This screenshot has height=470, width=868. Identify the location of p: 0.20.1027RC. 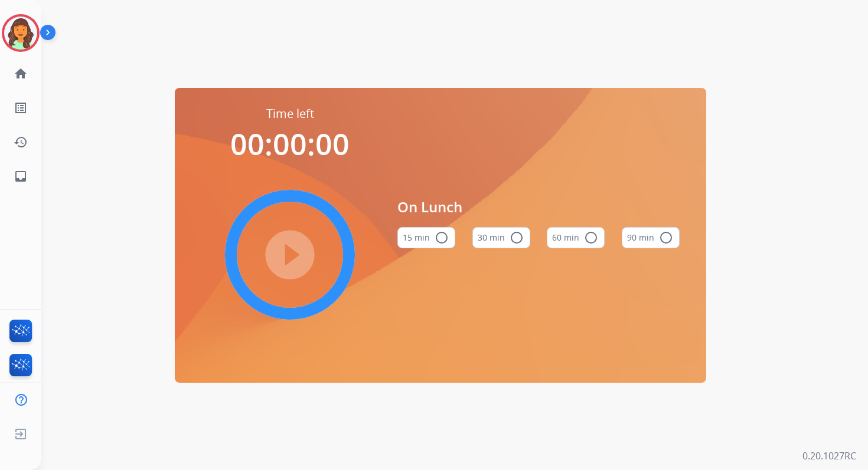
(829, 456).